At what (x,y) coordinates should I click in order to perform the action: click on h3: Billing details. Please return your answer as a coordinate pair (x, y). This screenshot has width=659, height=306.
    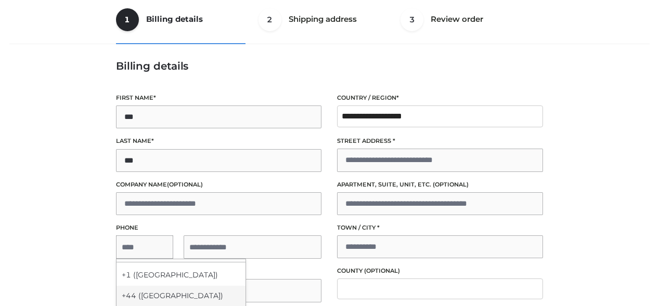
    Looking at the image, I should click on (329, 66).